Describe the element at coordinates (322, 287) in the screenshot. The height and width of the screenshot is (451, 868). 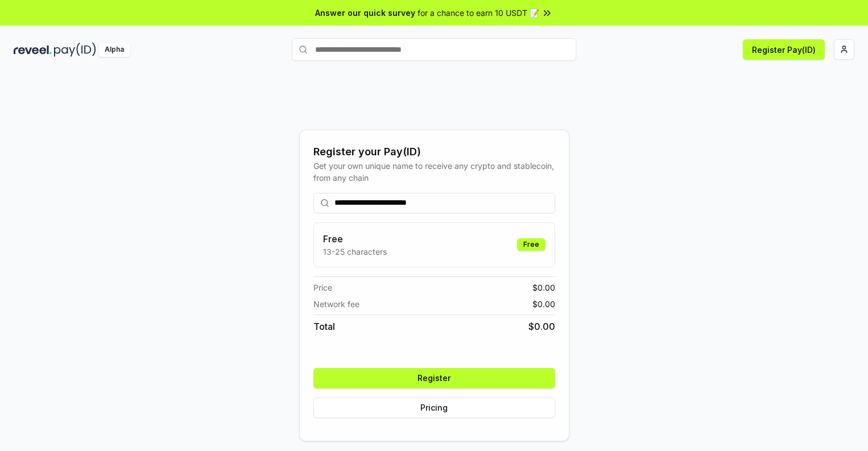
I see `span: Price` at that location.